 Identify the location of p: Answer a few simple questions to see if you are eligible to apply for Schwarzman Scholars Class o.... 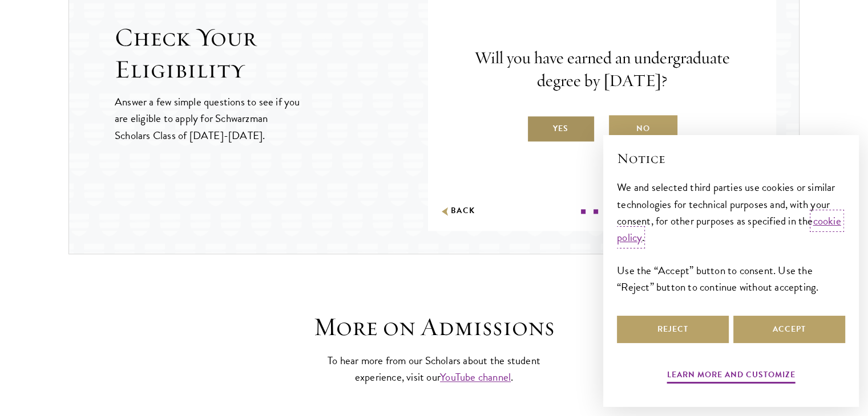
(208, 118).